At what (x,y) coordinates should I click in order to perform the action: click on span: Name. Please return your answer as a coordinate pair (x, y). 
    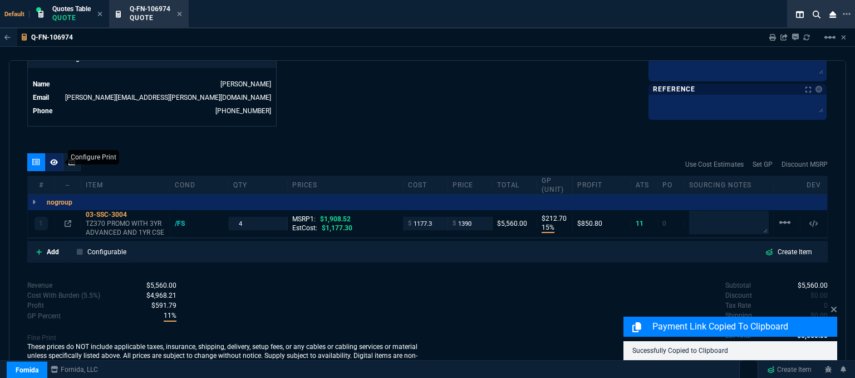
    Looking at the image, I should click on (41, 84).